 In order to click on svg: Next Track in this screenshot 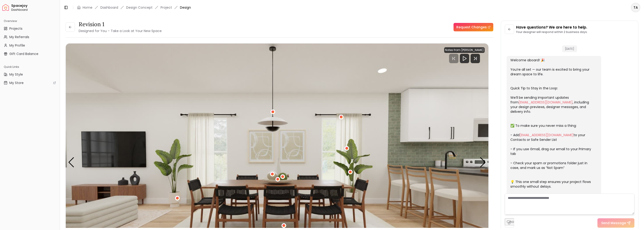, I will do `click(475, 59)`.